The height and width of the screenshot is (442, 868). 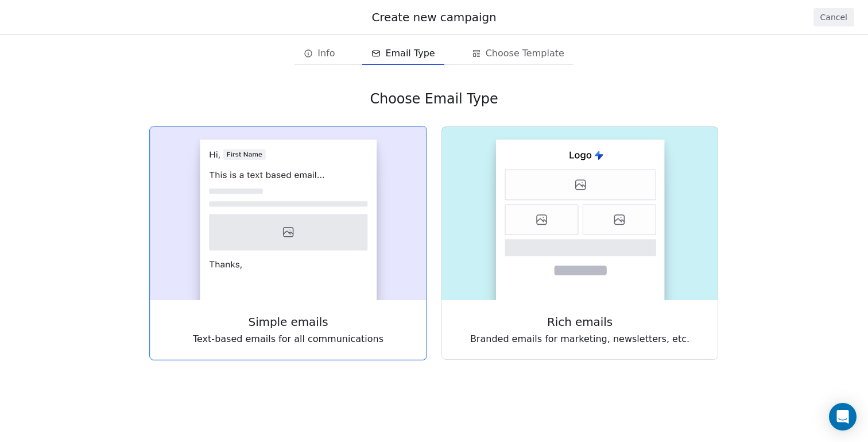 I want to click on span: Text-based emails for all communications, so click(x=288, y=339).